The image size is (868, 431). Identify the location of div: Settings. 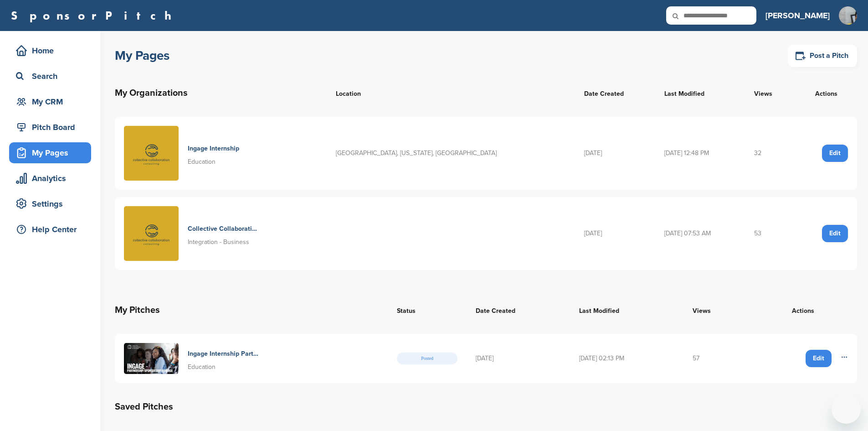
(52, 204).